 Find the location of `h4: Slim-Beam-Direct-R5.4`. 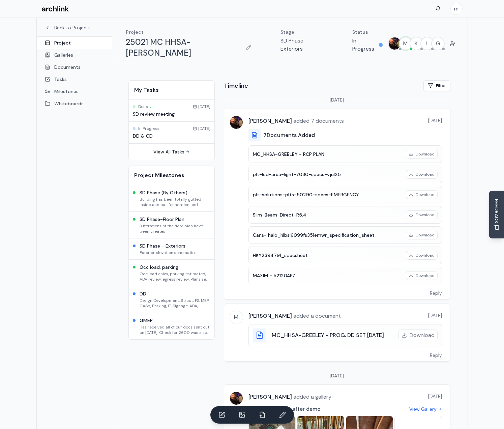

h4: Slim-Beam-Direct-R5.4 is located at coordinates (327, 214).